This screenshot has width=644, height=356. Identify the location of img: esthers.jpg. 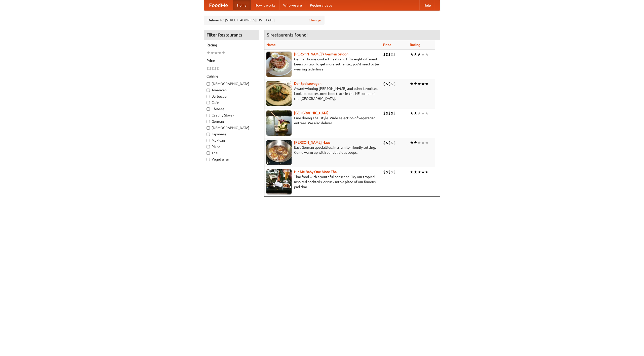
(279, 64).